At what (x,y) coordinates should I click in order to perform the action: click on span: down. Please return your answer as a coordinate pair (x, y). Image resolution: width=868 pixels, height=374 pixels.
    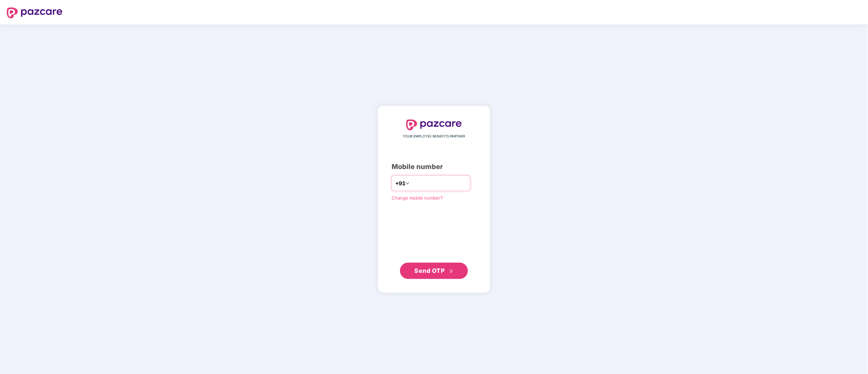
    Looking at the image, I should click on (407, 183).